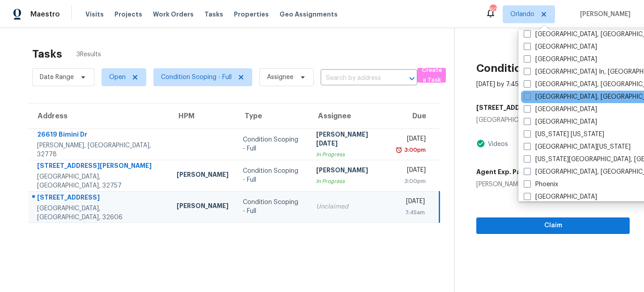 The image size is (644, 292). I want to click on div: Unclaimed, so click(349, 207).